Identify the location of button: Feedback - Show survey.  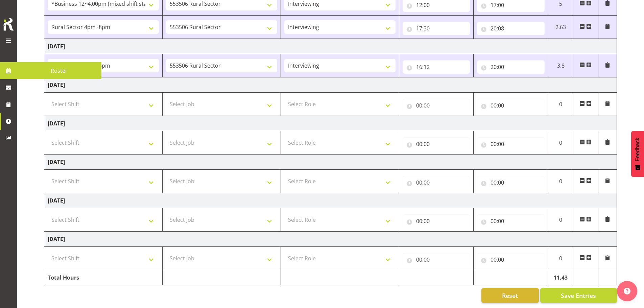
(638, 154).